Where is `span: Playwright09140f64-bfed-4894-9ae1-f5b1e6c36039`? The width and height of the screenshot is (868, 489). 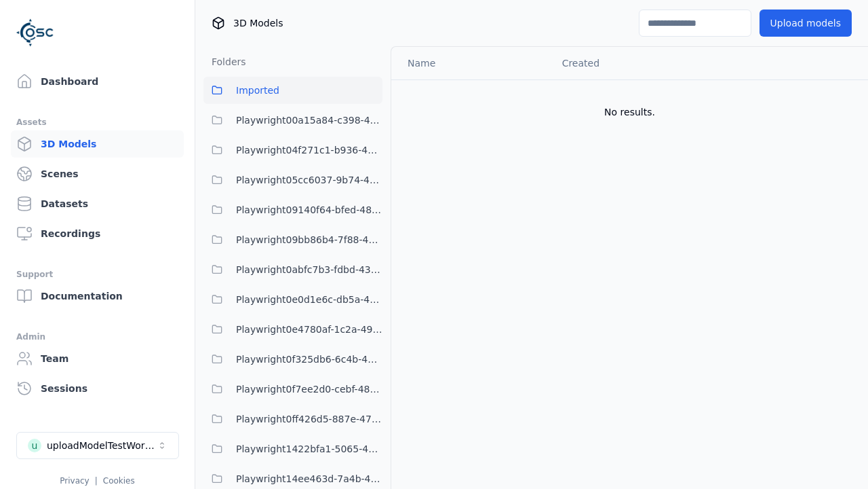
span: Playwright09140f64-bfed-4894-9ae1-f5b1e6c36039 is located at coordinates (309, 210).